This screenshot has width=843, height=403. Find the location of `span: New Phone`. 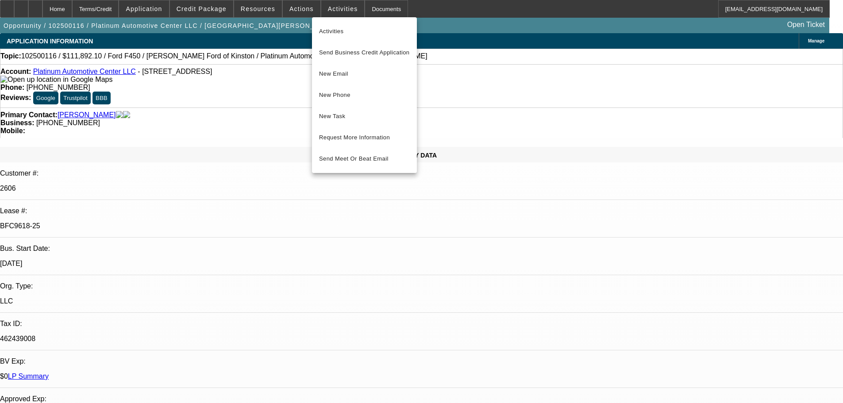

span: New Phone is located at coordinates (364, 95).